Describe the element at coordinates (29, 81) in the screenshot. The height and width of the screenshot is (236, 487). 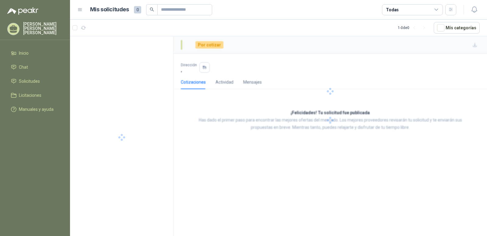
I see `span: Solicitudes` at that location.